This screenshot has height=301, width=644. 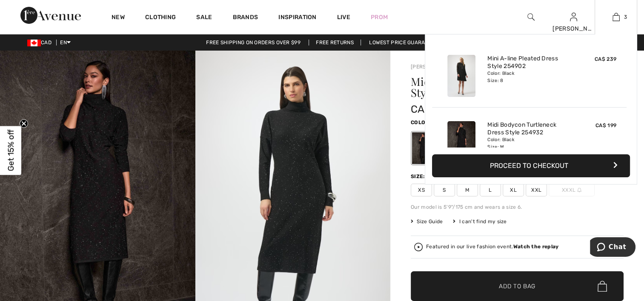 What do you see at coordinates (531, 17) in the screenshot?
I see `img: search the website` at bounding box center [531, 17].